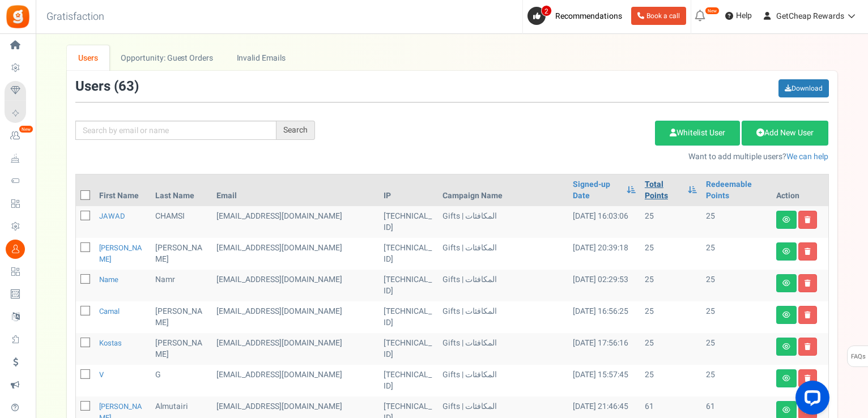  What do you see at coordinates (109, 311) in the screenshot?
I see `a: Camal` at bounding box center [109, 311].